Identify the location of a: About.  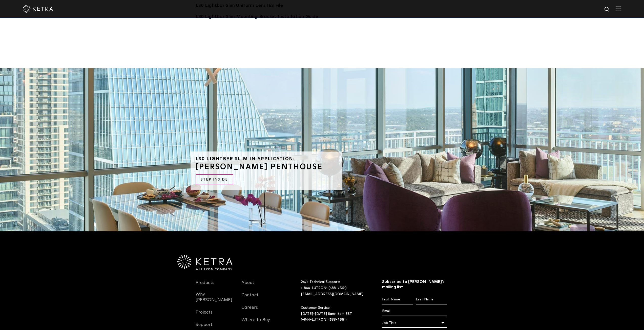
(248, 286).